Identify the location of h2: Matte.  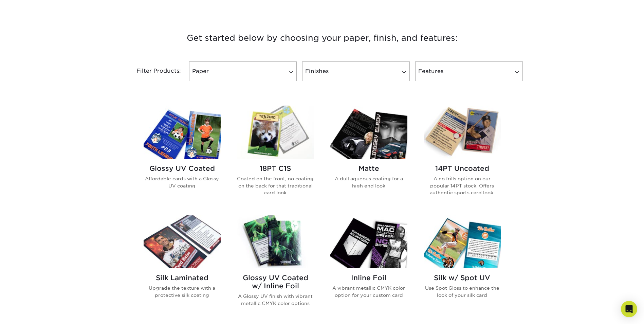
(369, 169).